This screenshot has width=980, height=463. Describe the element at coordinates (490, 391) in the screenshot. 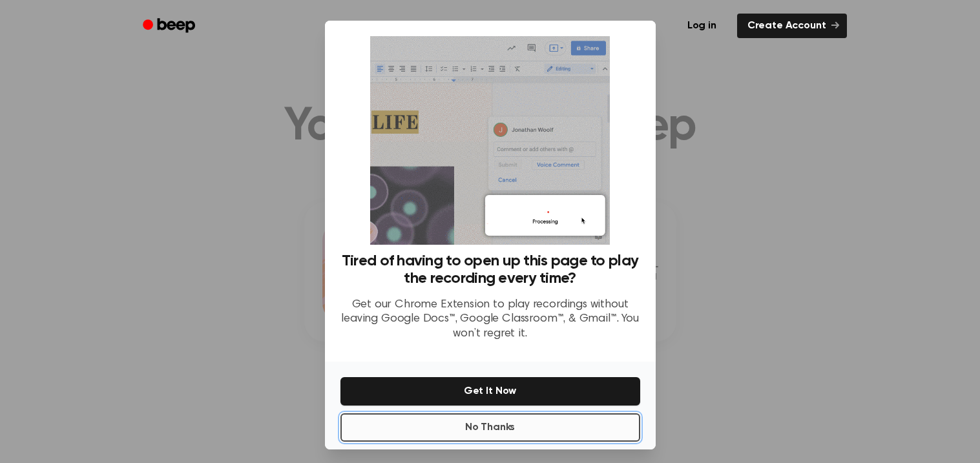

I see `button: Get It Now` at that location.